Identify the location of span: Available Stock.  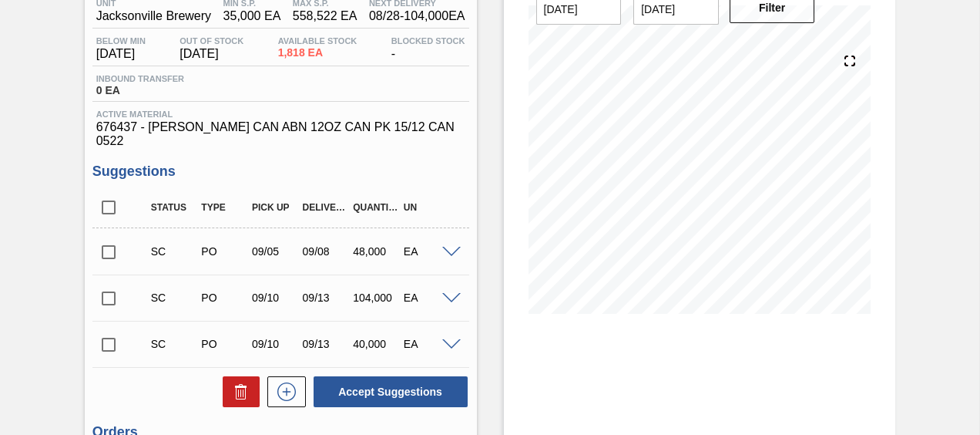
(317, 41).